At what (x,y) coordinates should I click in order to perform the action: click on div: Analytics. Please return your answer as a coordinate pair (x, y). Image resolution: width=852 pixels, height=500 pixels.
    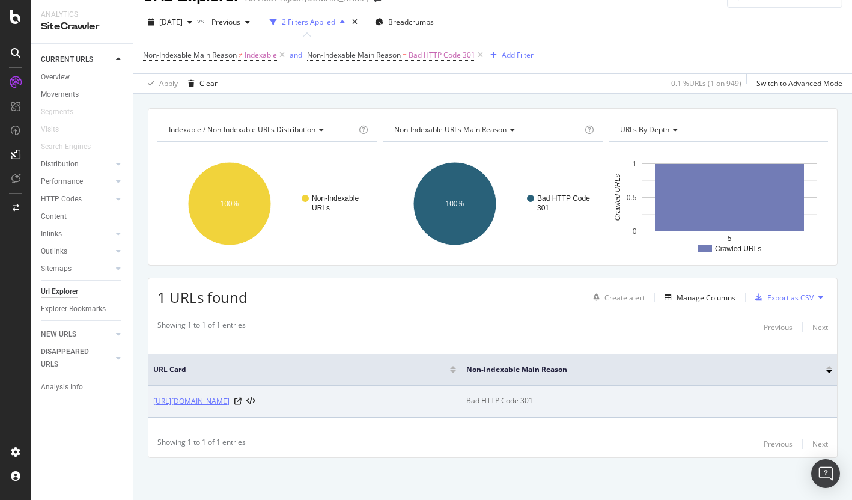
    Looking at the image, I should click on (82, 14).